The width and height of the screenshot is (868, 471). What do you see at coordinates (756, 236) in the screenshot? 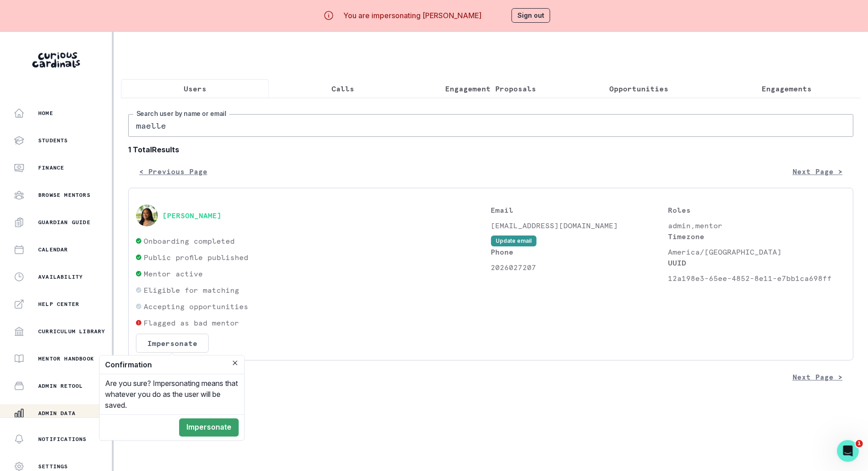
I see `p: Timezone` at bounding box center [756, 236].